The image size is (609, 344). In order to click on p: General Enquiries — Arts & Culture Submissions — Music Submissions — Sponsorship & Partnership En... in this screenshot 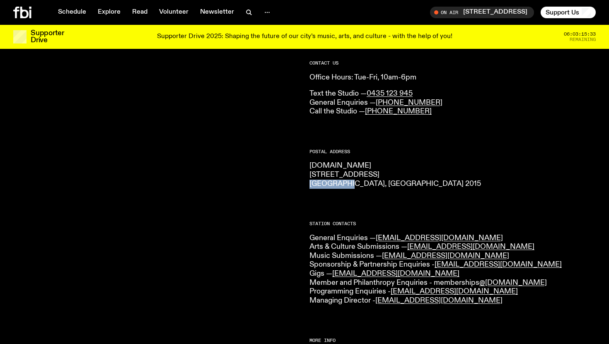, I will do `click(452, 270)`.